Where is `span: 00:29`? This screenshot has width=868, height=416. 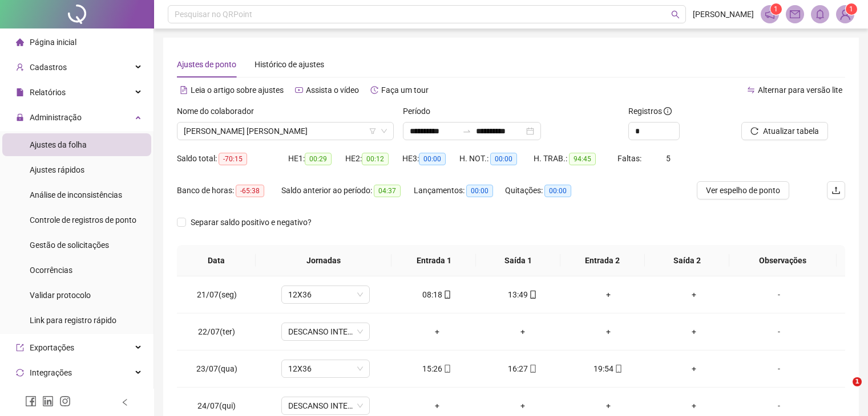 span: 00:29 is located at coordinates (318, 159).